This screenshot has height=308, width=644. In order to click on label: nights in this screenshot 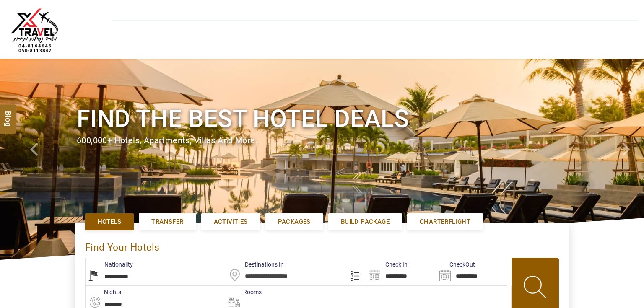, I will do `click(103, 292)`.